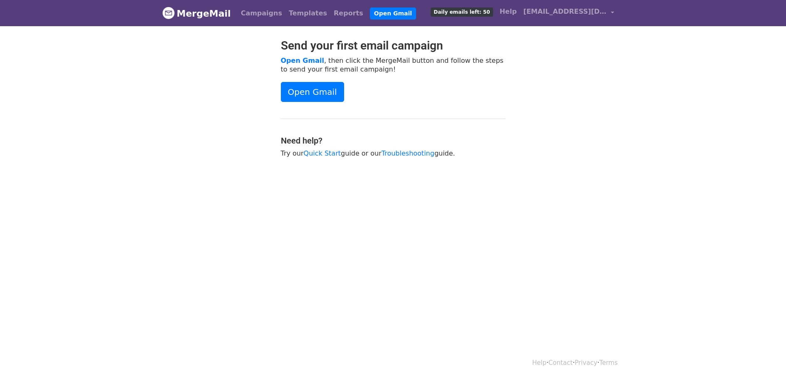  I want to click on p: Try our guide or our guide., so click(393, 153).